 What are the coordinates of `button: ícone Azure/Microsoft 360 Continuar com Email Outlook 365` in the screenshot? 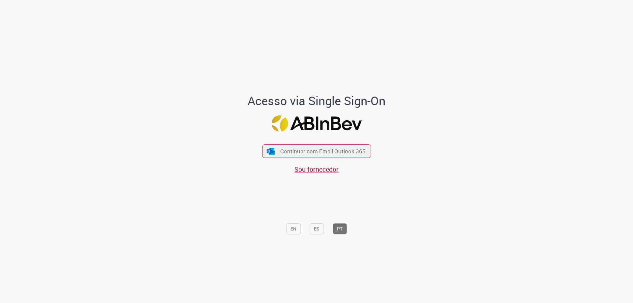 It's located at (317, 151).